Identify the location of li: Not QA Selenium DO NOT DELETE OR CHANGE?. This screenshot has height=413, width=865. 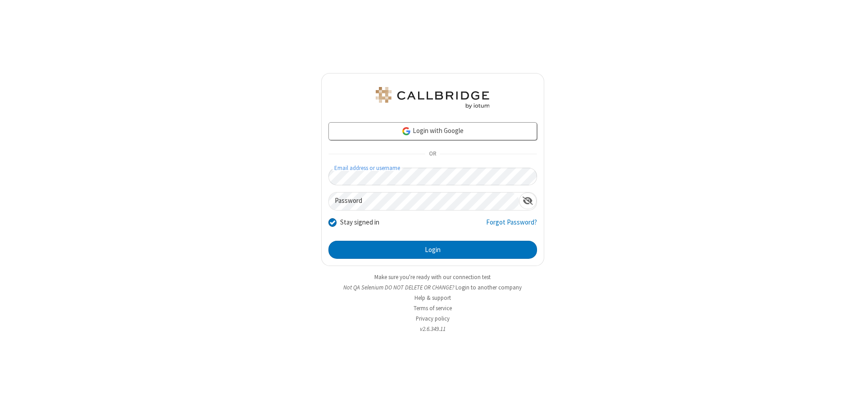
(433, 287).